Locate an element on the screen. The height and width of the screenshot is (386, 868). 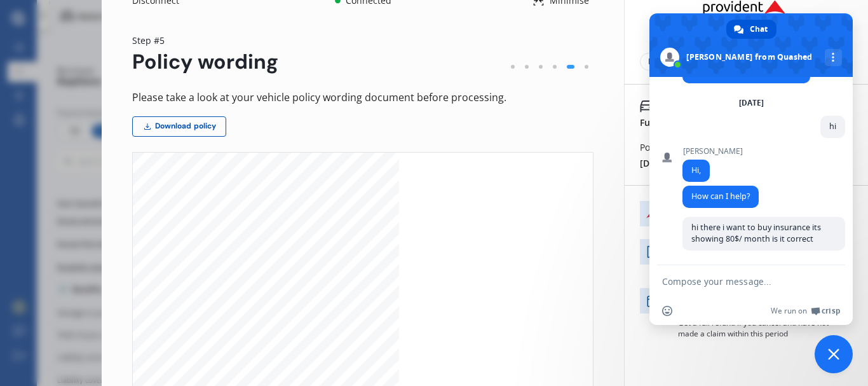
span: Driving Confidence is located at coordinates (280, 235).